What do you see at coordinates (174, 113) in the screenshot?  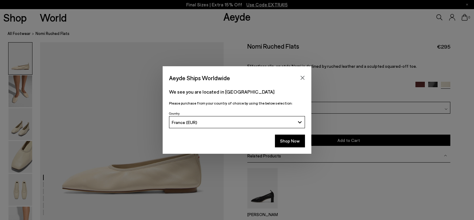 I see `span: Country` at bounding box center [174, 113].